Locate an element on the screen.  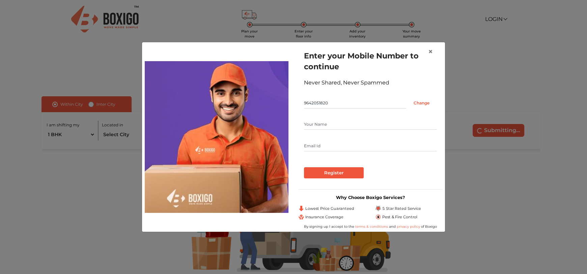
span: Insurance Coverage is located at coordinates (324, 217).